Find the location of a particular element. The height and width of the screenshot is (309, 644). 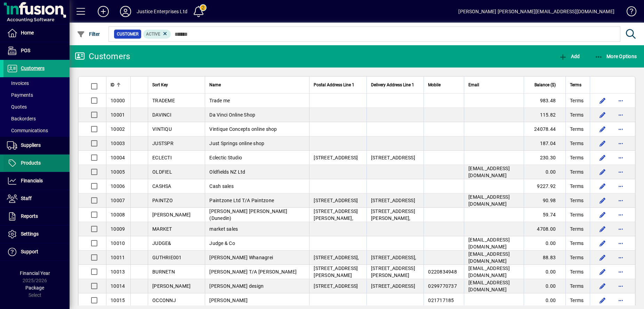

span: Financials is located at coordinates (32, 180).